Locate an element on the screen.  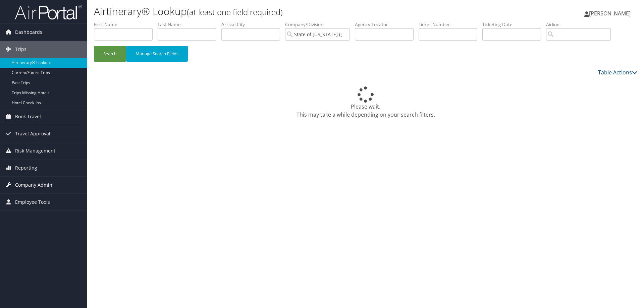
label: Ticket Number is located at coordinates (451, 24).